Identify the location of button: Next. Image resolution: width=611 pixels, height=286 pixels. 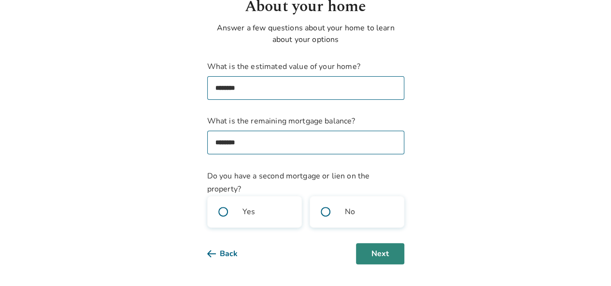
(380, 254).